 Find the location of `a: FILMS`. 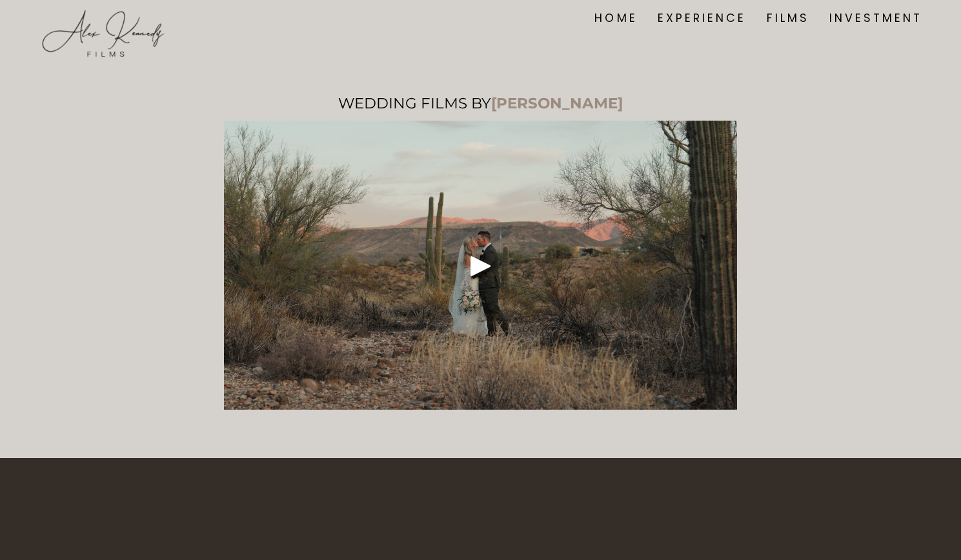

a: FILMS is located at coordinates (788, 19).